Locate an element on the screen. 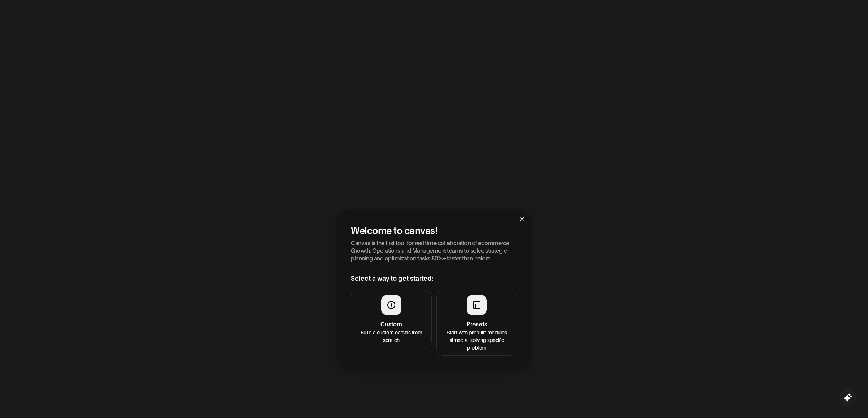 Image resolution: width=868 pixels, height=418 pixels. h3: Select a way to get started: is located at coordinates (434, 278).